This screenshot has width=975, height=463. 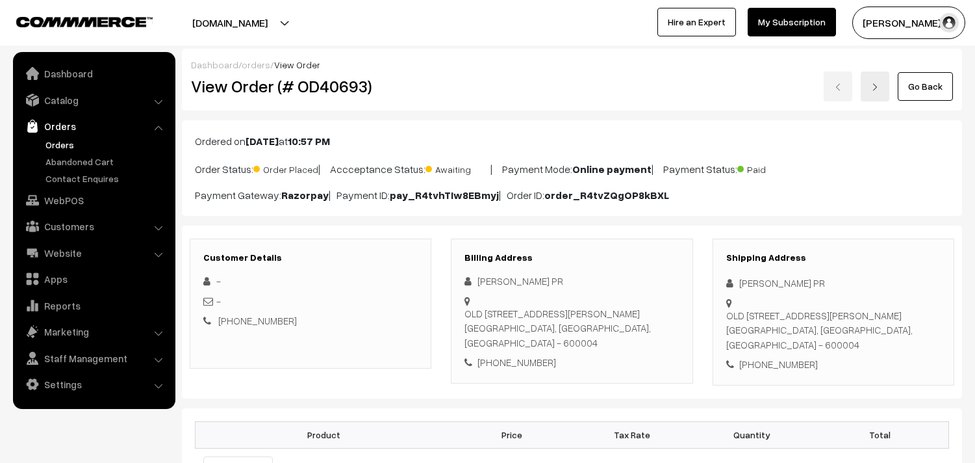 What do you see at coordinates (84, 21) in the screenshot?
I see `img: COMMMERCE` at bounding box center [84, 21].